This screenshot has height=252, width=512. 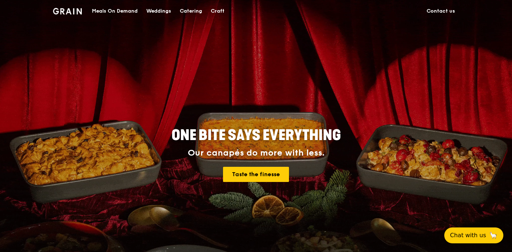 I want to click on div: Meals On Demand, so click(x=115, y=11).